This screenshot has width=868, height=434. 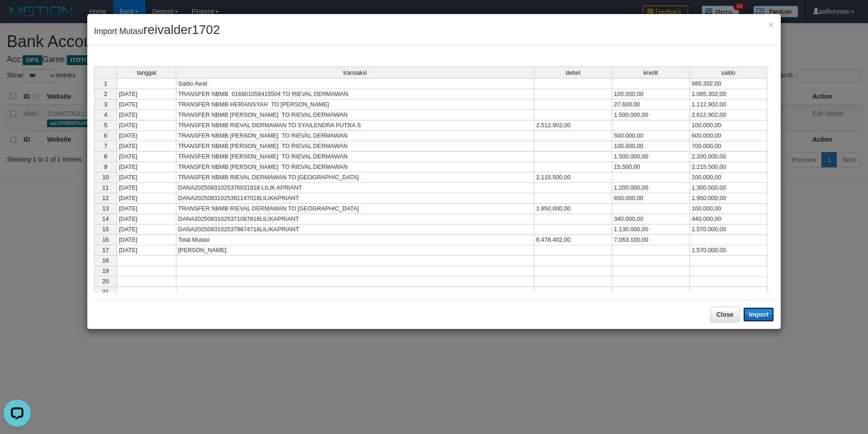 I want to click on span: 19, so click(x=106, y=270).